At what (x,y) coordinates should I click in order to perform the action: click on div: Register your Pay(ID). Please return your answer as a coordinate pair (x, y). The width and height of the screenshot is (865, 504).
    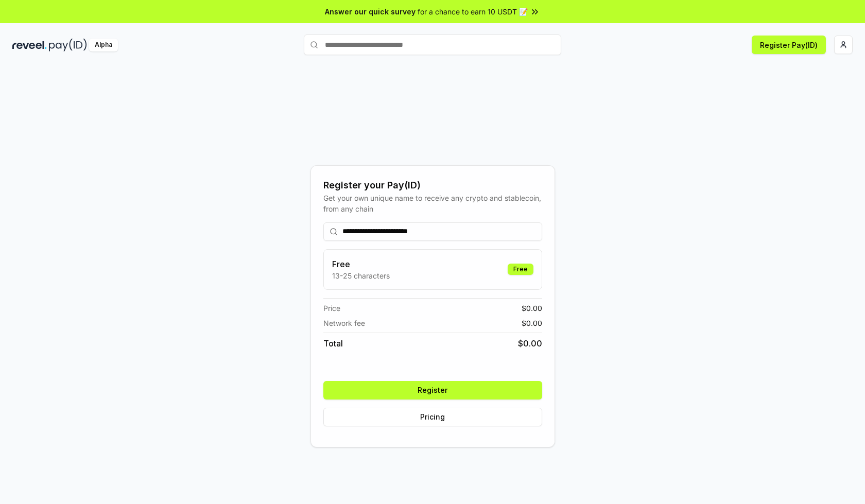
    Looking at the image, I should click on (432, 185).